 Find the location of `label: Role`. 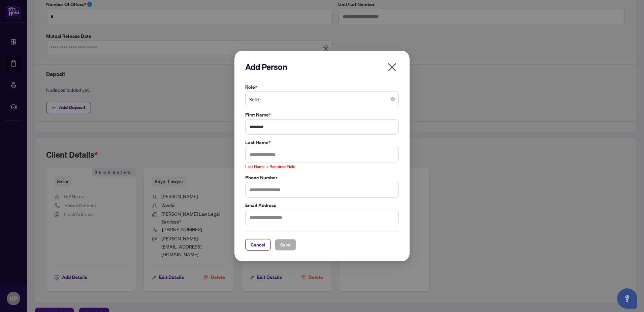

label: Role is located at coordinates (322, 87).